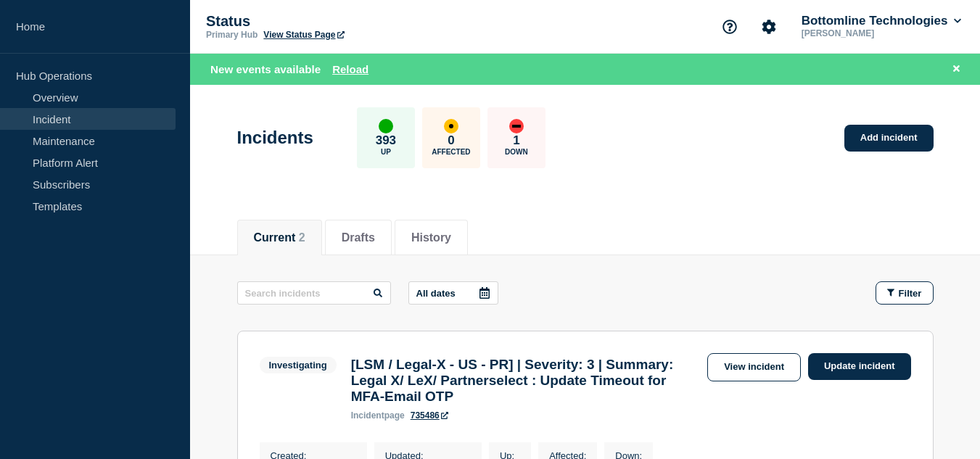 This screenshot has width=980, height=459. I want to click on button: Current 2, so click(279, 237).